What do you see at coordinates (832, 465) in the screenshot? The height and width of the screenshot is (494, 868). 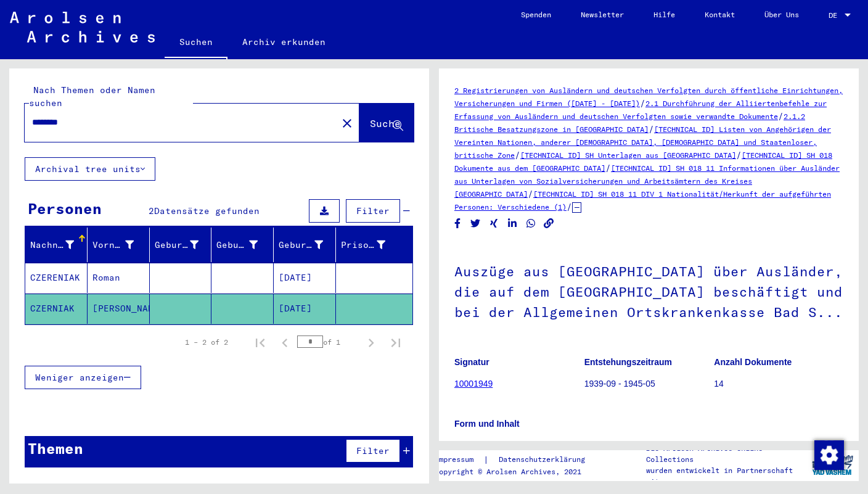 I see `img: yv_logo.png` at bounding box center [832, 465].